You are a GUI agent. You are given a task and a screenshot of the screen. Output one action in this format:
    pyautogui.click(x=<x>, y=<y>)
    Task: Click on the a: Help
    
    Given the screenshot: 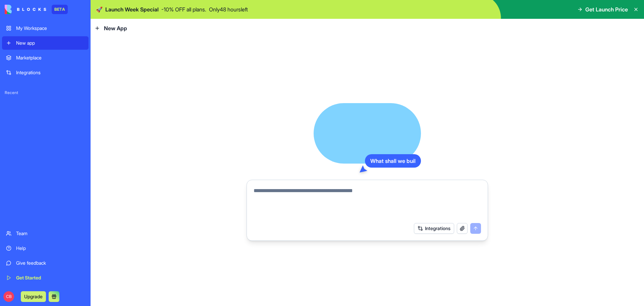 What is the action you would take?
    pyautogui.click(x=45, y=248)
    